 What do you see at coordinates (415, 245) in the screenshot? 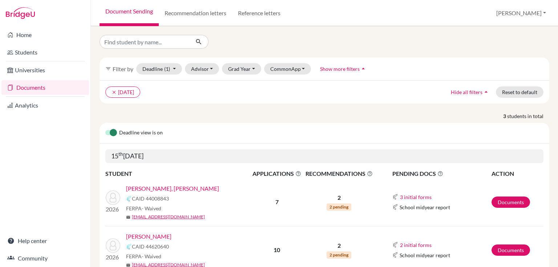
I see `button: 2 initial forms` at bounding box center [415, 245].